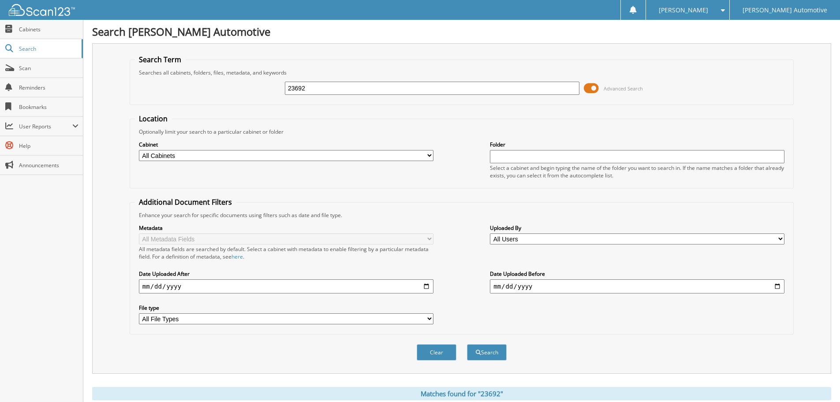 The height and width of the screenshot is (402, 840). Describe the element at coordinates (42, 10) in the screenshot. I see `img: scan123-logo-white.svg` at that location.